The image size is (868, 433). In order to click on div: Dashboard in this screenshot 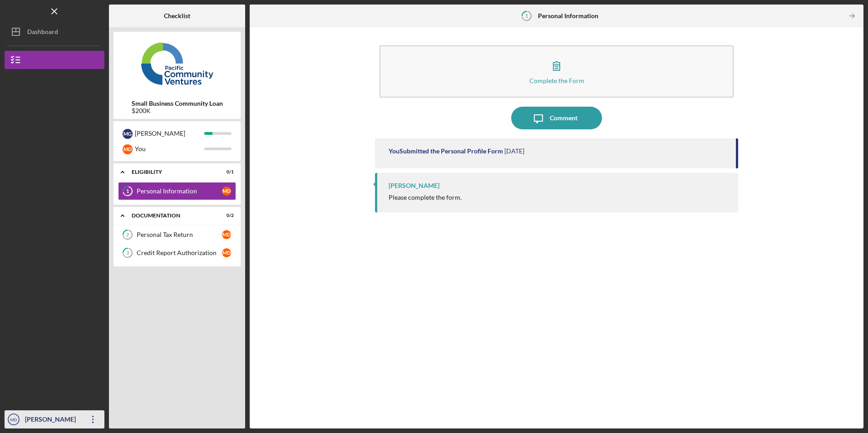, I will do `click(43, 32)`.